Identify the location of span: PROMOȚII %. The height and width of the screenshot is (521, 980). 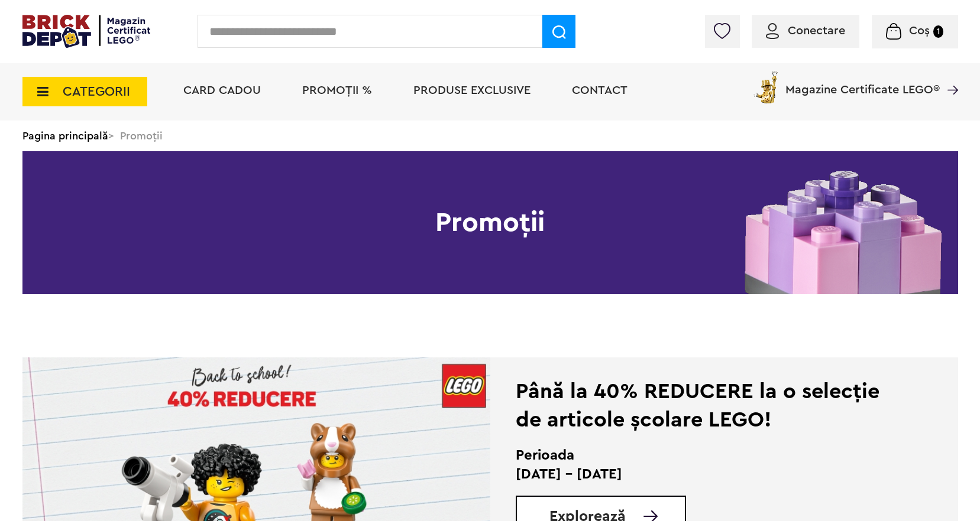
(337, 90).